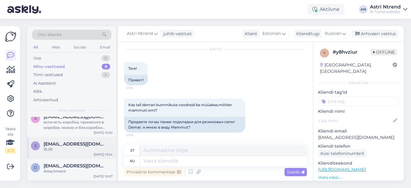 The height and width of the screenshot is (188, 411). What do you see at coordinates (75, 117) in the screenshot?
I see `span: Agursiim87@gmail.com` at bounding box center [75, 117].